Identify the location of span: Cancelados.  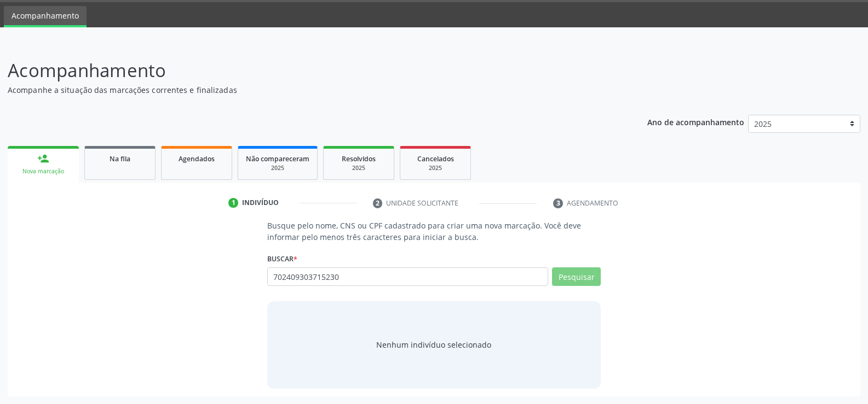
(435, 159).